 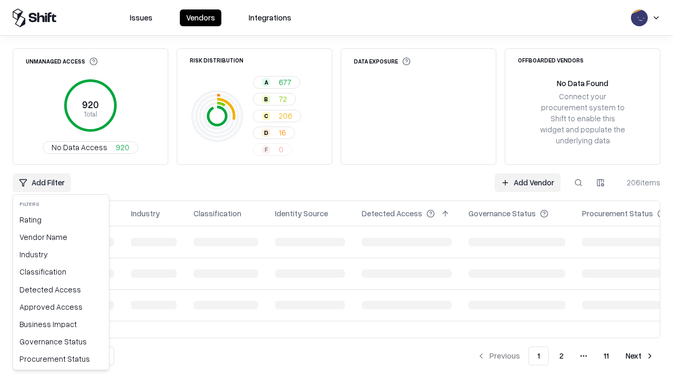 I want to click on div: Filters, so click(x=61, y=204).